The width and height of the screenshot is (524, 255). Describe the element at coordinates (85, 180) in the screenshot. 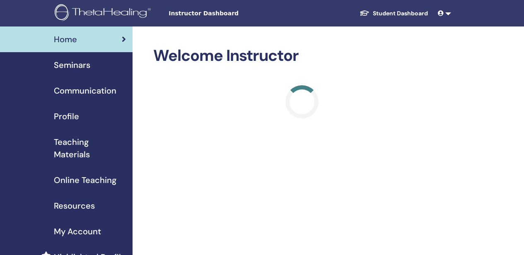

I see `span: Online Teaching` at that location.